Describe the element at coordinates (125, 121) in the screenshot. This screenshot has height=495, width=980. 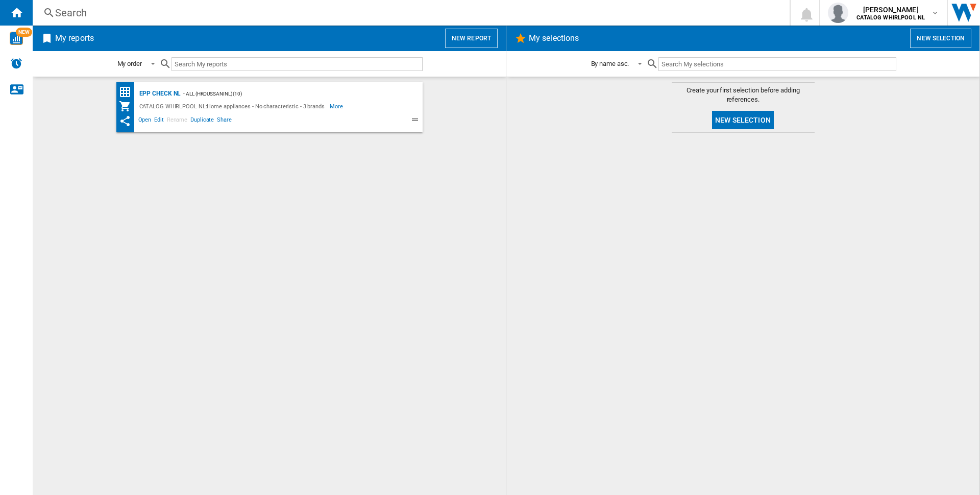
I see `ng-md-icon: This report has been shared with you` at that location.